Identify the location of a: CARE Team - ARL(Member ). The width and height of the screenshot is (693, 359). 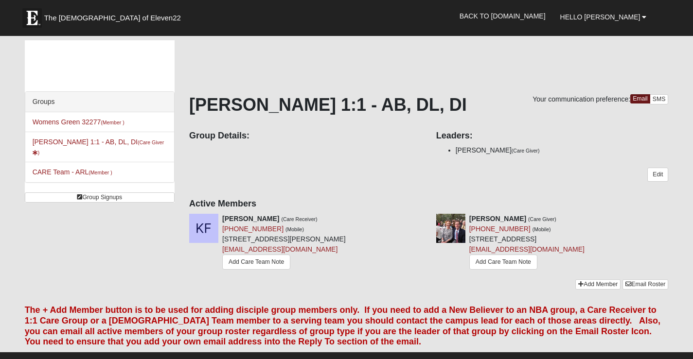
(72, 172).